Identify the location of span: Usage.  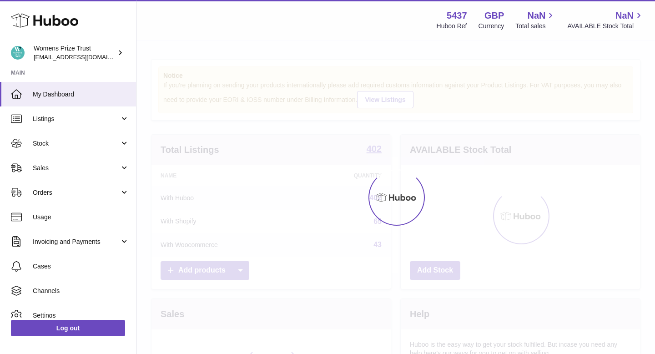
(81, 217).